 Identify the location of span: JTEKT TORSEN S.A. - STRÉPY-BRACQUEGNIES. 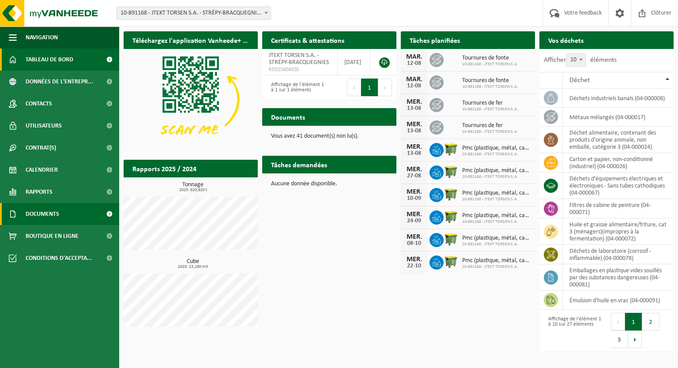
(299, 59).